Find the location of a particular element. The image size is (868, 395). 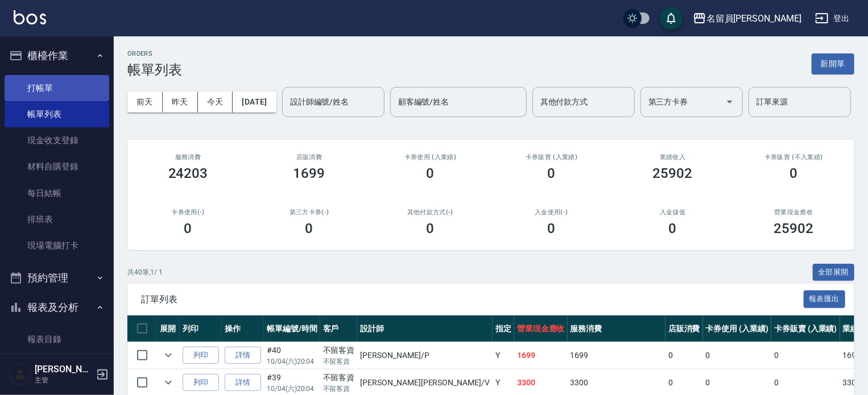

h2: 卡券使用 (入業績) is located at coordinates (430, 157).